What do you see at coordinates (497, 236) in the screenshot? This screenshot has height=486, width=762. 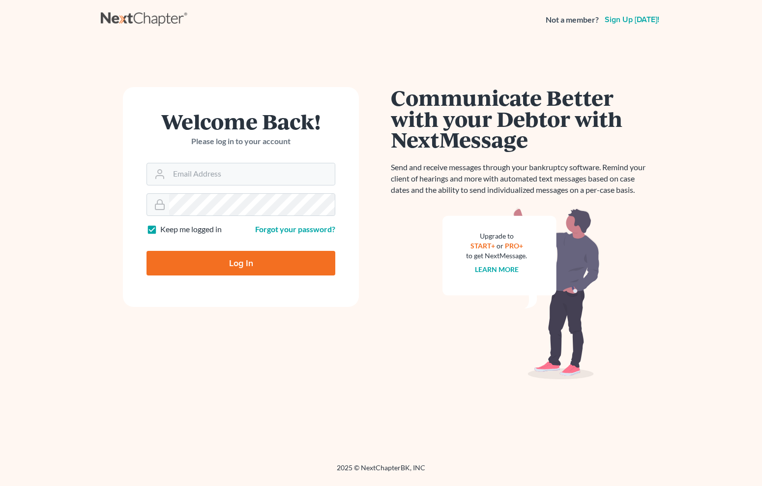 I see `div: Upgrade to` at bounding box center [497, 236].